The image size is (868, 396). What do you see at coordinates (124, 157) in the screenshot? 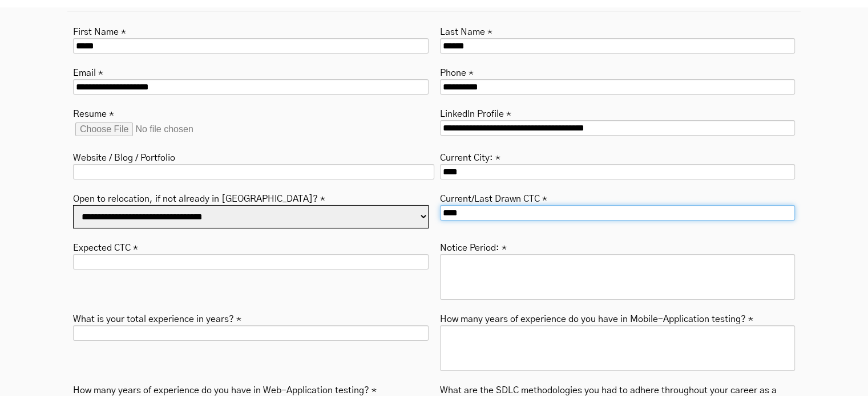
I see `label: Website / Blog / Portfolio` at bounding box center [124, 157].